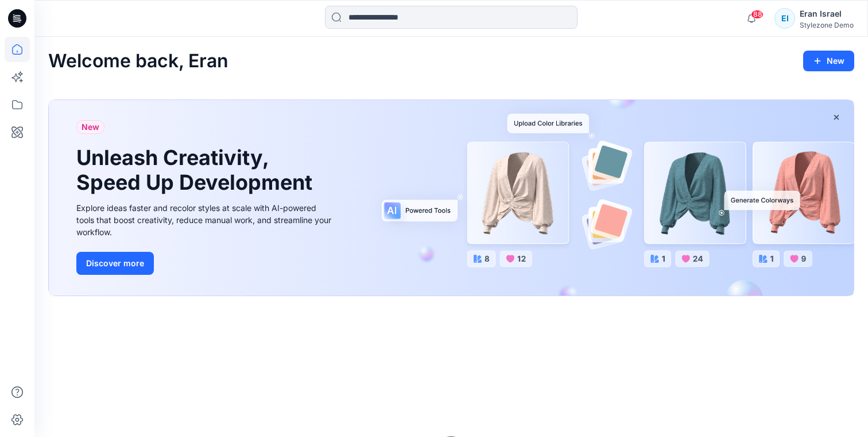 Image resolution: width=868 pixels, height=437 pixels. I want to click on div: Explore ideas faster and recolor styles at scale with AI-powered tools that boost creativity, red..., so click(206, 220).